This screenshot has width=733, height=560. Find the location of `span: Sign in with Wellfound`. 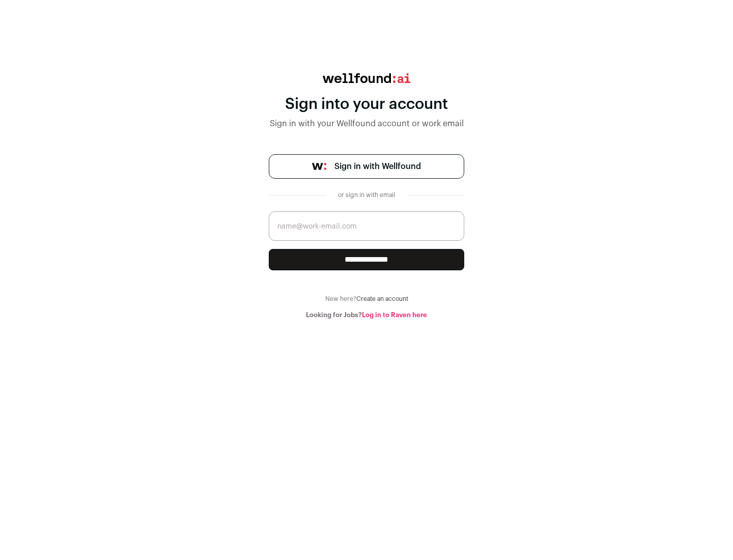

span: Sign in with Wellfound is located at coordinates (378, 167).